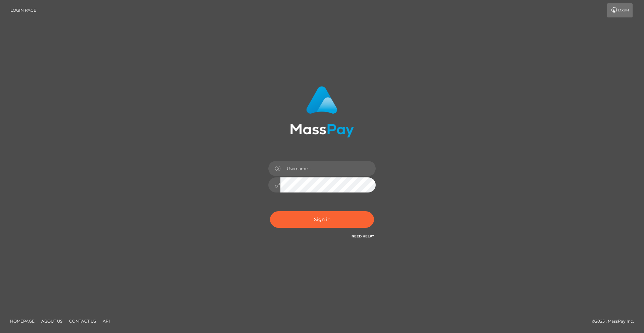  Describe the element at coordinates (328, 168) in the screenshot. I see `input: Username...` at that location.